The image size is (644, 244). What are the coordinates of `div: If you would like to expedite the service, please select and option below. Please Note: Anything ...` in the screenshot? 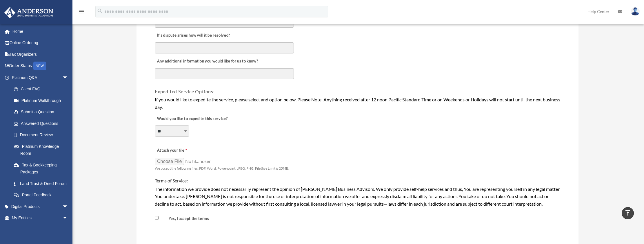 It's located at (357, 103).